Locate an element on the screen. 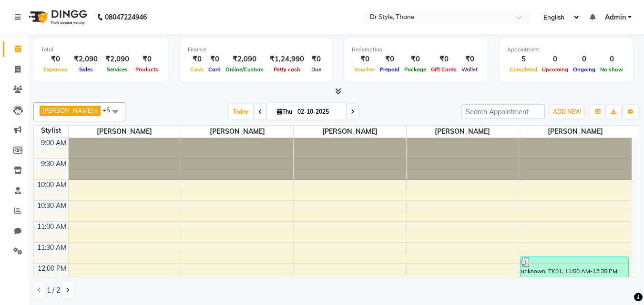  div: Finance is located at coordinates (256, 50).